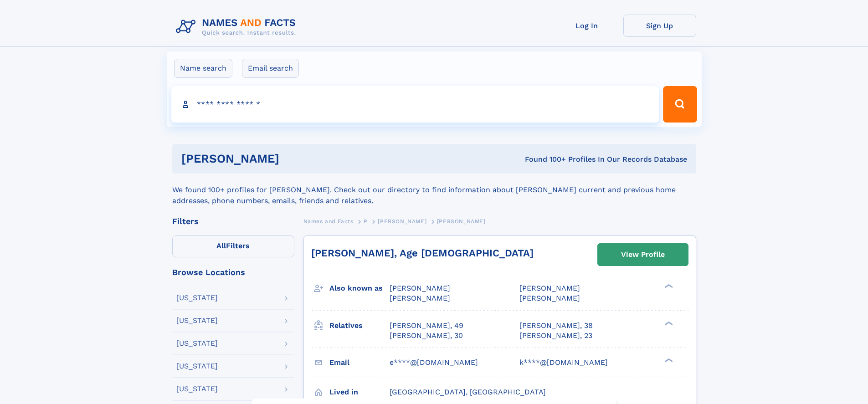 The image size is (868, 404). I want to click on button: Search Button, so click(680, 104).